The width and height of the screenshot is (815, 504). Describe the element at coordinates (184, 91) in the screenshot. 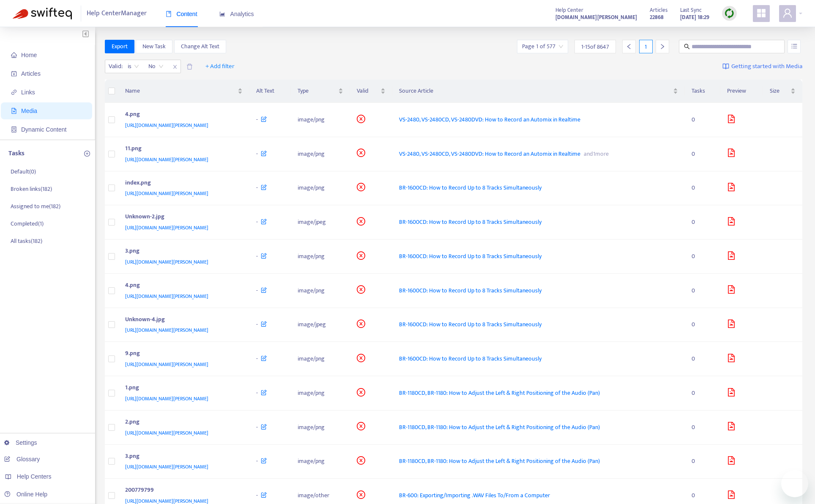

I see `th: Name` at that location.